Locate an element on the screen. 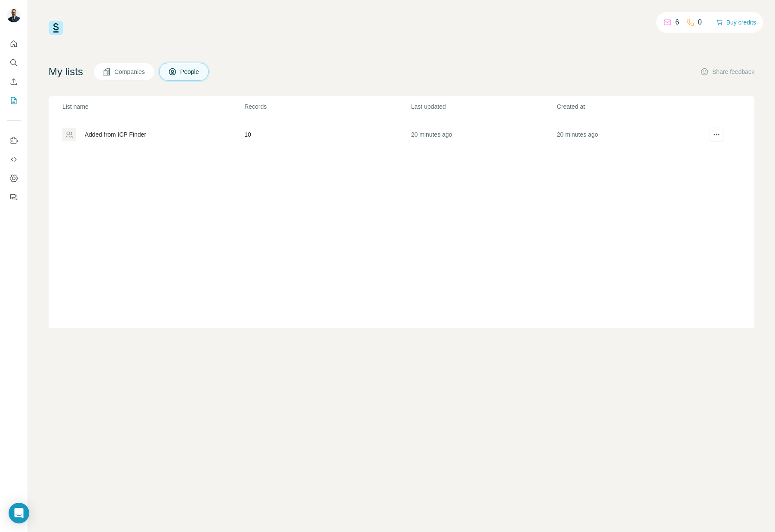 This screenshot has width=775, height=532. h4: My lists is located at coordinates (65, 72).